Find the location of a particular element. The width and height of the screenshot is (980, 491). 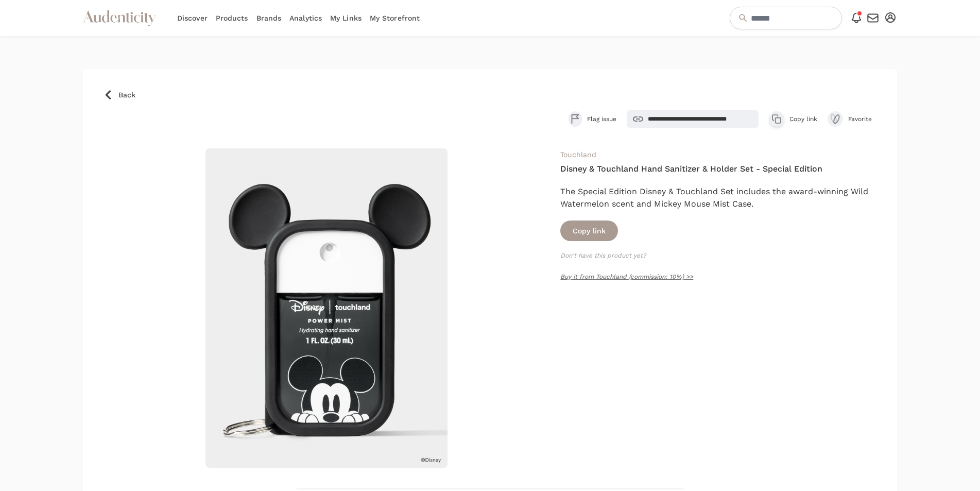

div: The Special Edition Disney & Touchland Set includes the award-winning Wild Watermelon scent and M... is located at coordinates (718, 198).